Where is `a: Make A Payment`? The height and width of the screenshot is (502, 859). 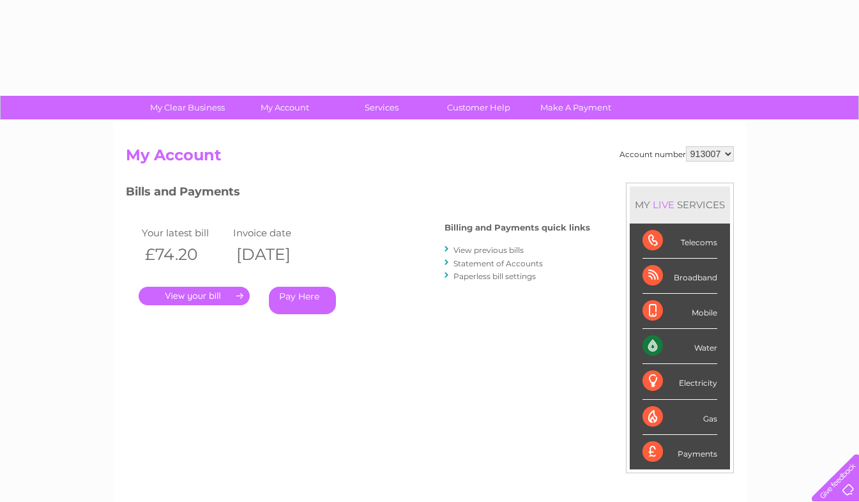
a: Make A Payment is located at coordinates (575, 107).